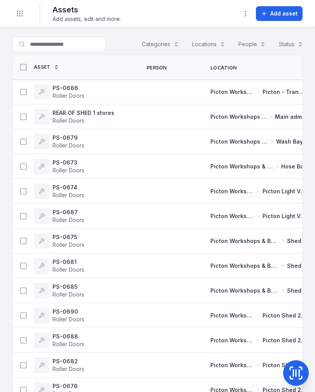 The height and width of the screenshot is (392, 315). What do you see at coordinates (46, 67) in the screenshot?
I see `a: Asset` at bounding box center [46, 67].